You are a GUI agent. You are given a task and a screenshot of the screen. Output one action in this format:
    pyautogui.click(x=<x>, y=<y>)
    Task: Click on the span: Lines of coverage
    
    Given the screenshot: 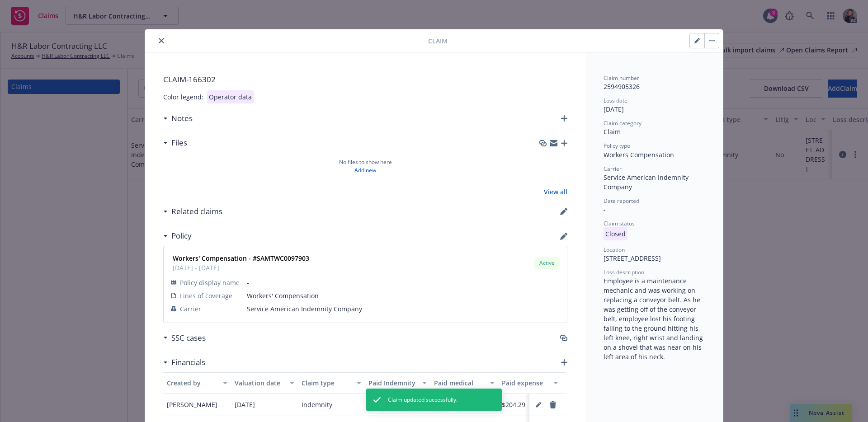 What is the action you would take?
    pyautogui.click(x=206, y=295)
    